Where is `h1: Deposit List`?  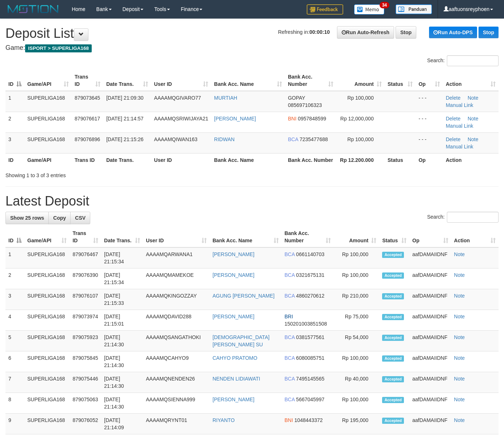
h1: Deposit List is located at coordinates (252, 34).